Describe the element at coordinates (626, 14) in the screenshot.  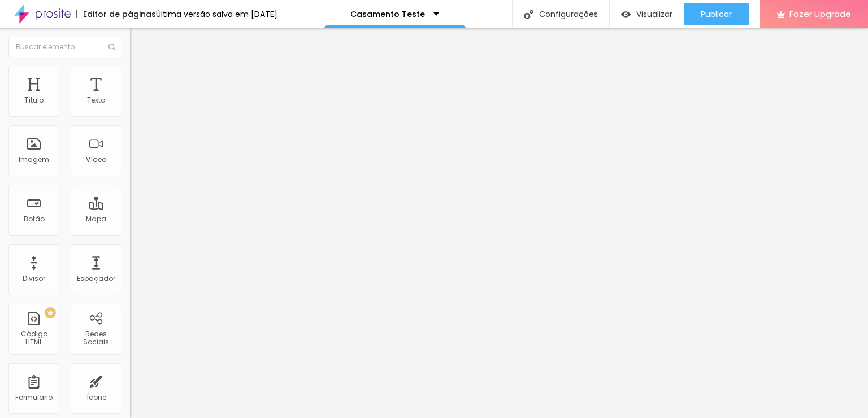
I see `img: view-1.svg` at that location.